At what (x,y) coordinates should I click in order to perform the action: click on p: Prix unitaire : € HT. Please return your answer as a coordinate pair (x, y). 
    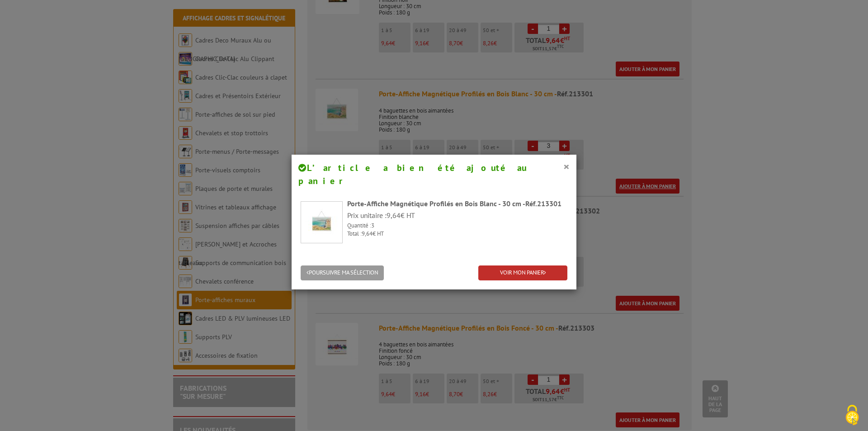
    Looking at the image, I should click on (457, 216).